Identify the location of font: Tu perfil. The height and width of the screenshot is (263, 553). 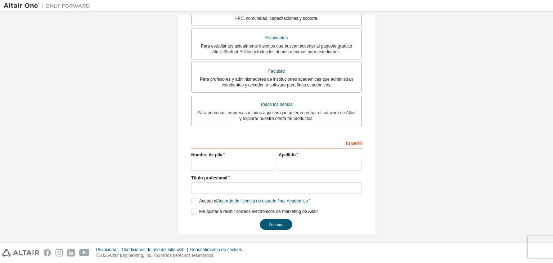
(354, 143).